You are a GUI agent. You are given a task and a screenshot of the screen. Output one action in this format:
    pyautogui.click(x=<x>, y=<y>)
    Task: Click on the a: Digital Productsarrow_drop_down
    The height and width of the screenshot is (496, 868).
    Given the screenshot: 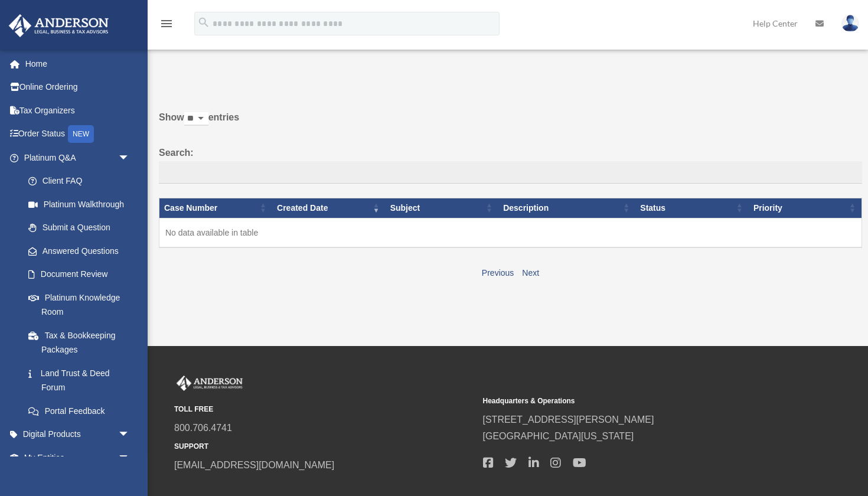 What is the action you would take?
    pyautogui.click(x=78, y=435)
    